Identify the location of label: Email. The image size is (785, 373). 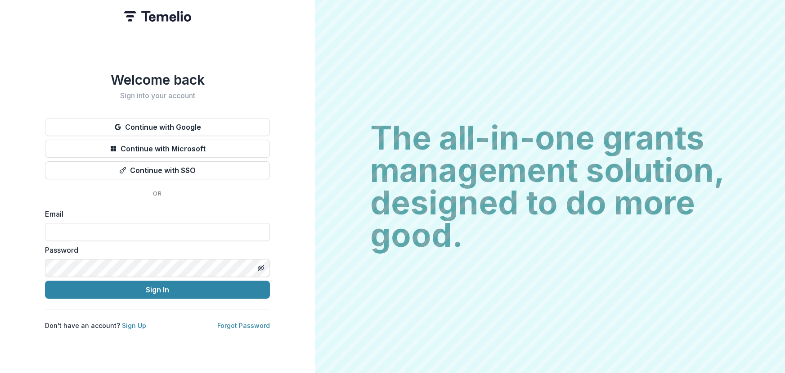
(155, 214).